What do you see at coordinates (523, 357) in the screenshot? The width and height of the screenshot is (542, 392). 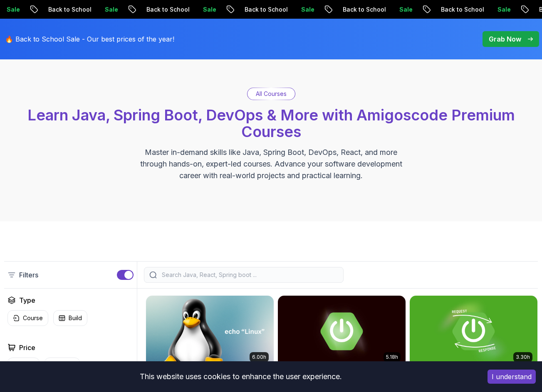 I see `p: 3.30h` at bounding box center [523, 357].